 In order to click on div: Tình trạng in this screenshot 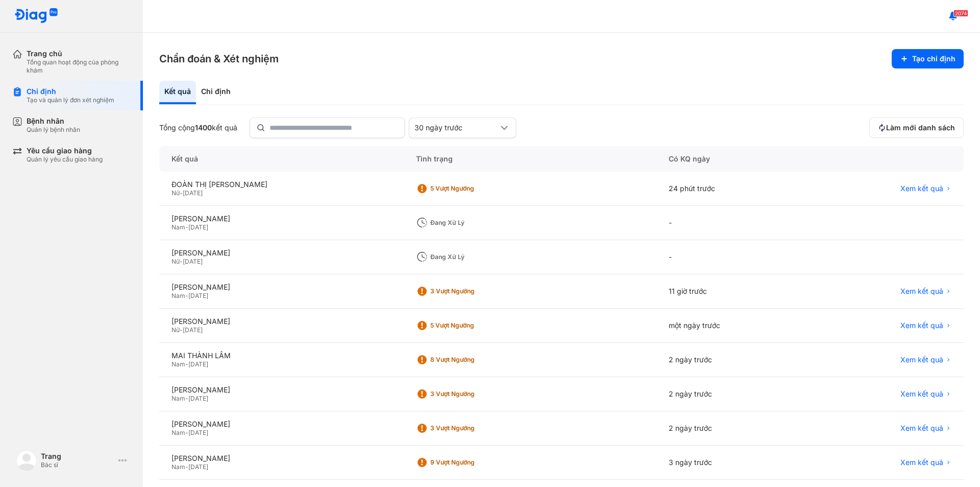, I will do `click(530, 159)`.